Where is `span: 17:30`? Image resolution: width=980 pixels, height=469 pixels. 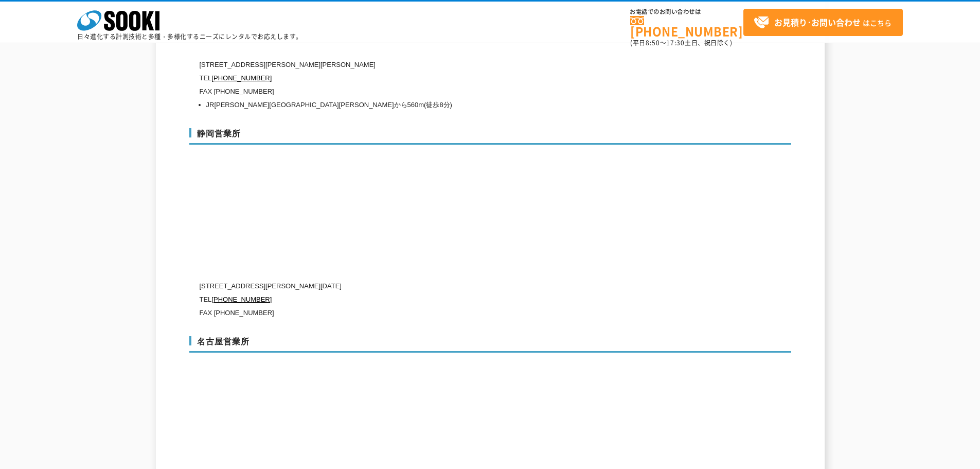 span: 17:30 is located at coordinates (676, 43).